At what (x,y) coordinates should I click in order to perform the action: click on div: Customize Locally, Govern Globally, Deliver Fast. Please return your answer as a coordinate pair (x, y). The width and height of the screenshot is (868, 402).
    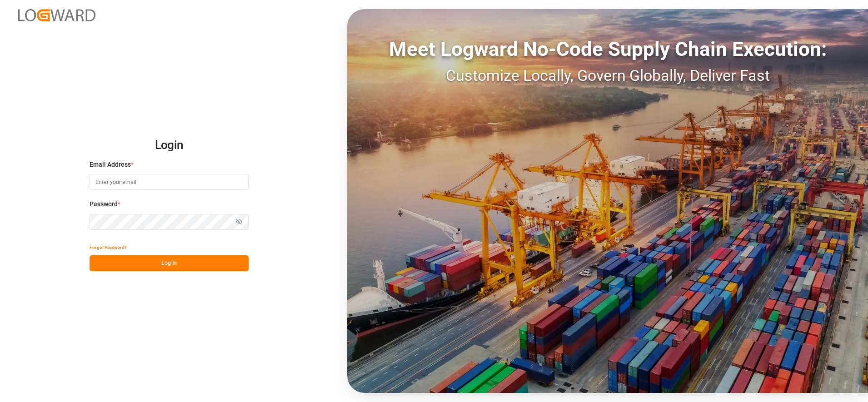
    Looking at the image, I should click on (607, 76).